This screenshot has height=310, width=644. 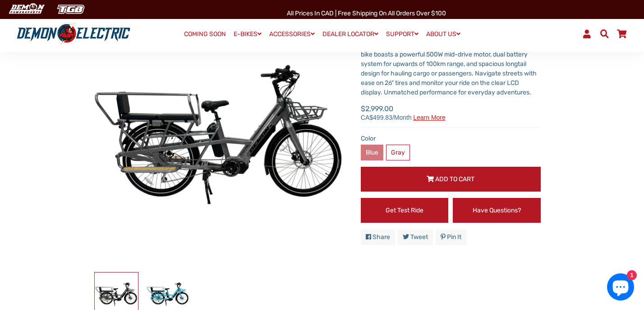 I want to click on a: COMING SOON, so click(x=205, y=35).